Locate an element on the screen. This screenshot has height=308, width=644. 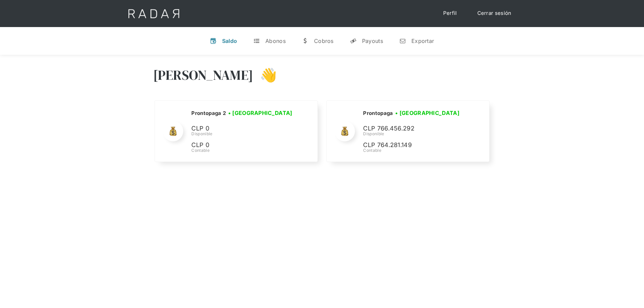
div: Cobros is located at coordinates (324, 41).